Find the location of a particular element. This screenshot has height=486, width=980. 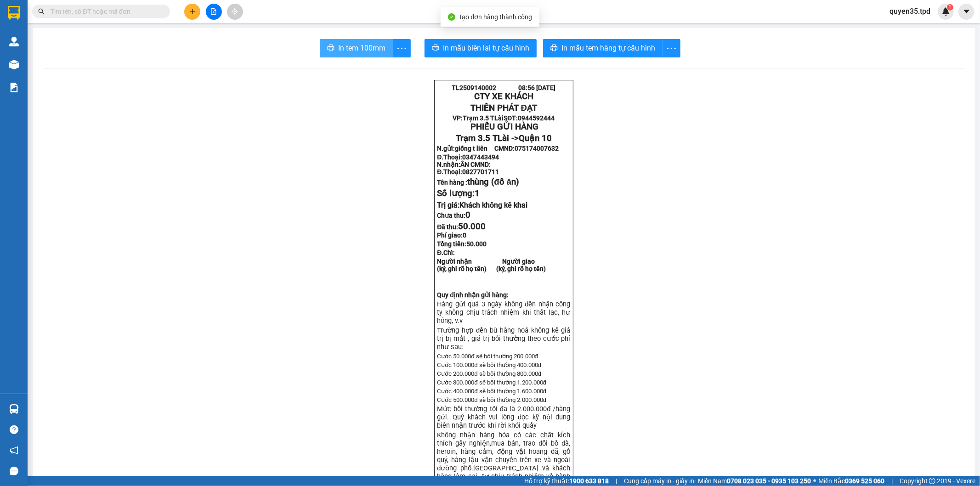

span: Cước 100.000đ sẽ bồi thường 400.000đ is located at coordinates (489, 365).